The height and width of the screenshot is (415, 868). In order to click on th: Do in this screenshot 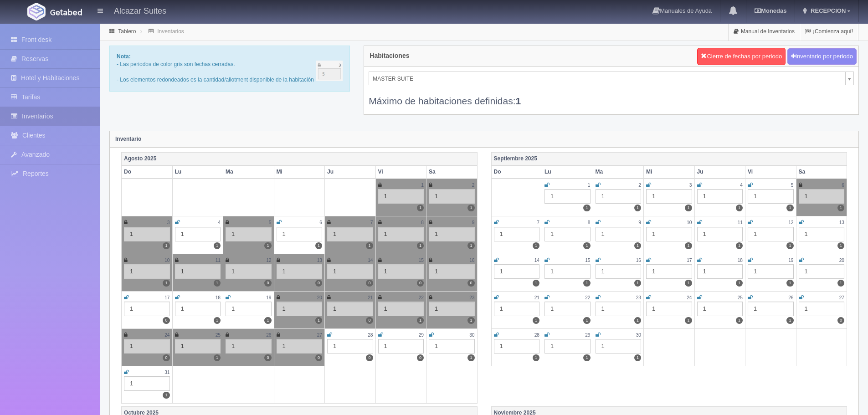, I will do `click(147, 172)`.